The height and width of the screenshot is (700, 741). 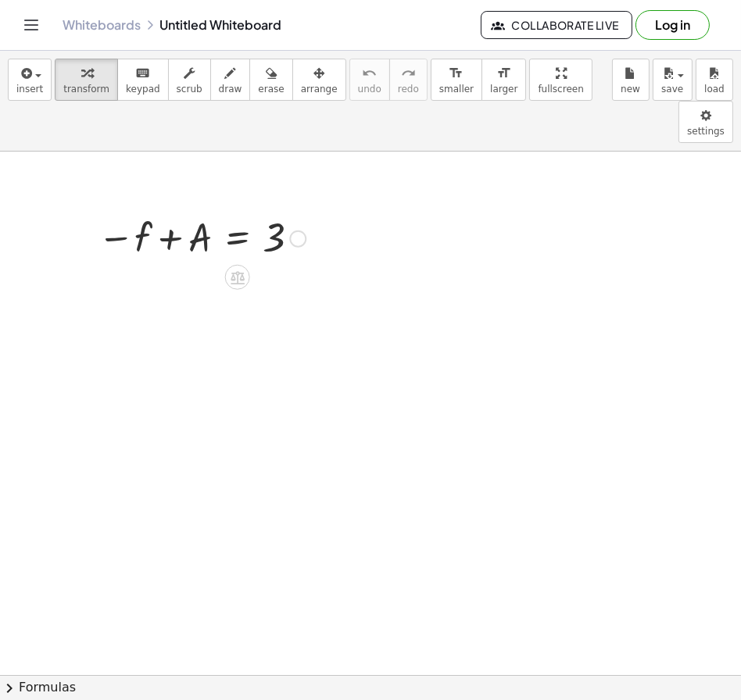 I want to click on button: format_sizesmaller, so click(x=457, y=79).